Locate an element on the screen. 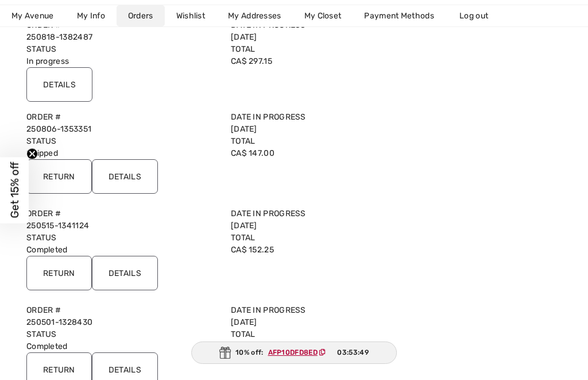 The width and height of the screenshot is (588, 380). span: Get 15% off is located at coordinates (15, 190).